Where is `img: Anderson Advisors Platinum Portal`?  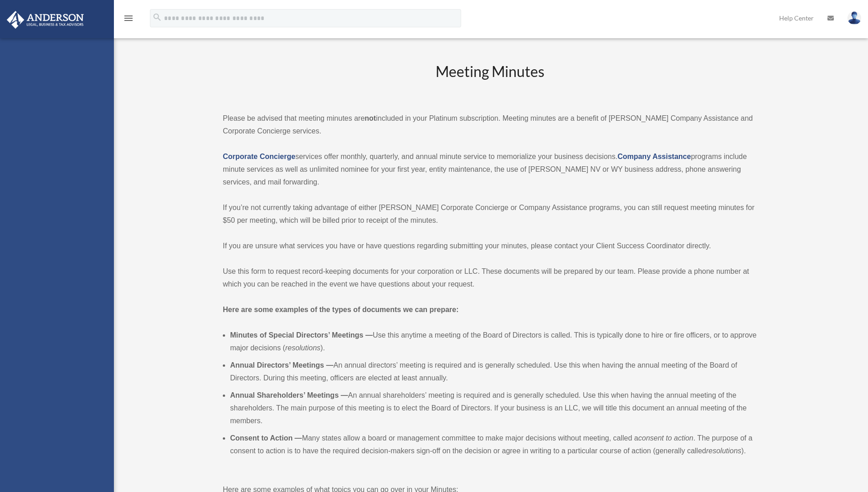
img: Anderson Advisors Platinum Portal is located at coordinates (45, 19).